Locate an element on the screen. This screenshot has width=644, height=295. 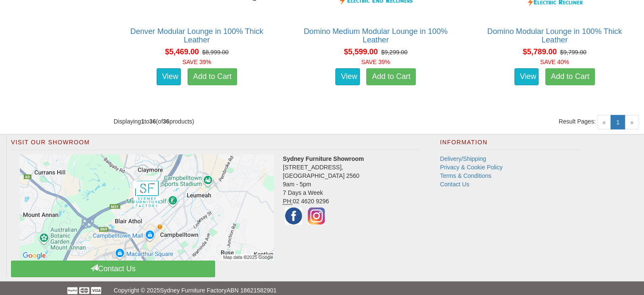
strong: Sydney Furniture Showroom is located at coordinates (323, 159).